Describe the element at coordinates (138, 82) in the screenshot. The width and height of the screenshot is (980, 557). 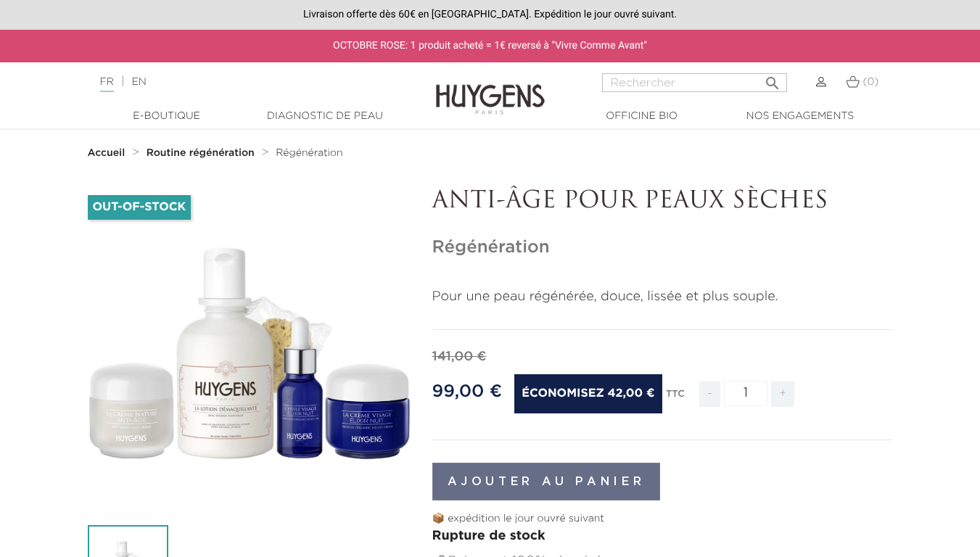
I see `a: EN` at that location.